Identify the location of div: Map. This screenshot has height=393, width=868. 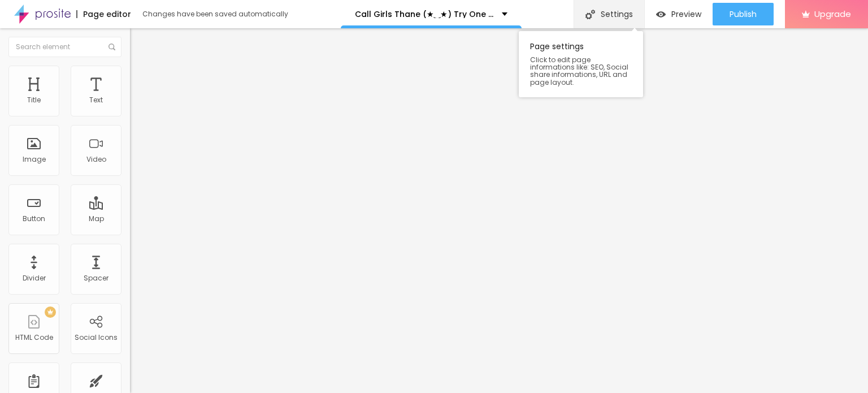
(96, 219).